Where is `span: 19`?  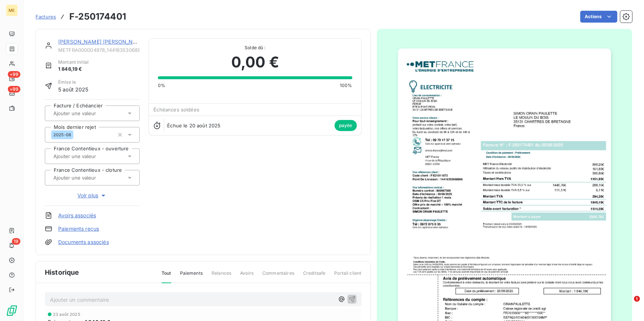 span: 19 is located at coordinates (16, 242).